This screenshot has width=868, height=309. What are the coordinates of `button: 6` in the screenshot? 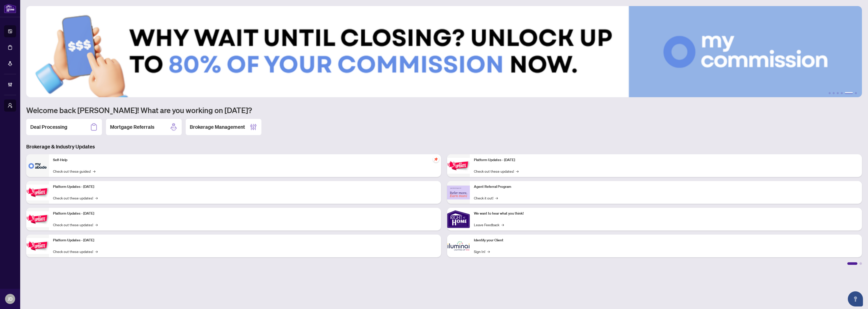 It's located at (855, 93).